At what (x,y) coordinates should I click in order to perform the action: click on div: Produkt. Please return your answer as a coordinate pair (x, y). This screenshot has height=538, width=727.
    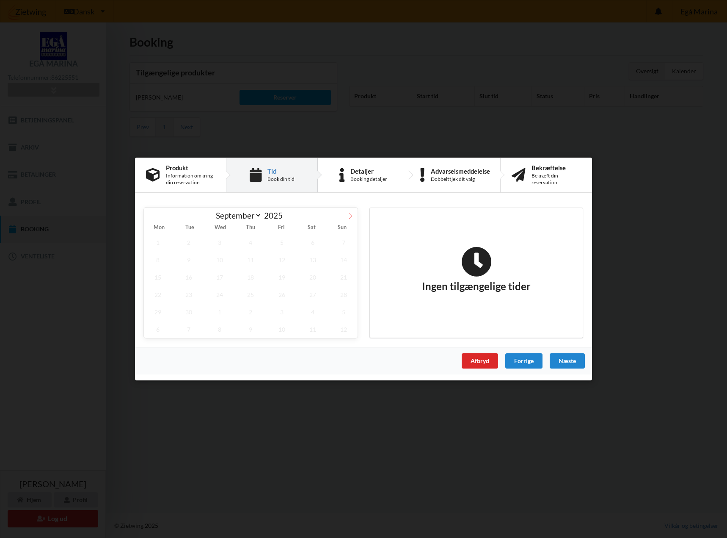
    Looking at the image, I should click on (190, 168).